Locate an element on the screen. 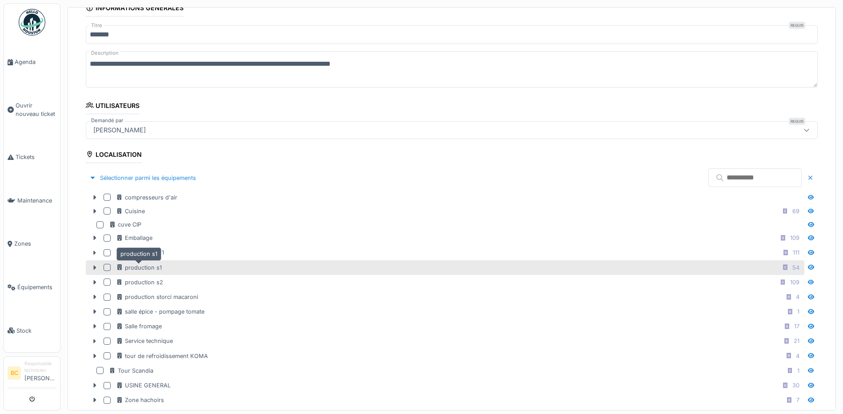 This screenshot has width=843, height=414. div: Localisation is located at coordinates (114, 155).